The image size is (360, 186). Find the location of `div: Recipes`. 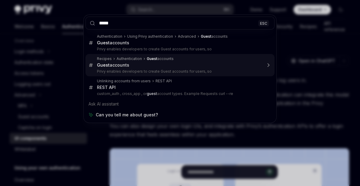

div: Recipes is located at coordinates (104, 59).